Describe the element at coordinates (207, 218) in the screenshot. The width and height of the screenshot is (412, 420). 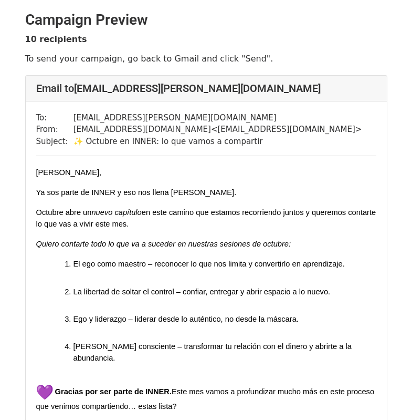
I see `span: en este camino que estamos recorriendo juntos y queremos contarte lo que vas a vivir este mes.` at that location.